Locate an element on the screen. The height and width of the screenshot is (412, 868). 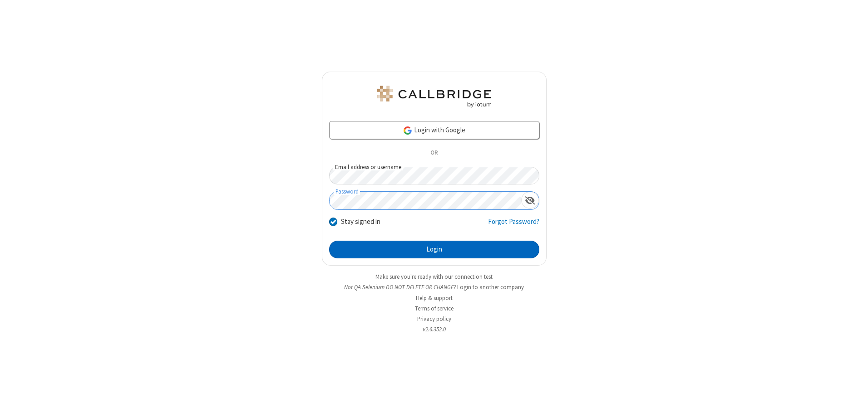
input: Password is located at coordinates (426, 200).